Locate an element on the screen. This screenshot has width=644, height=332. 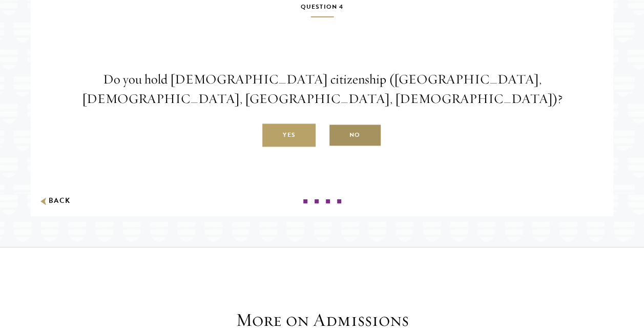
h3: More on Admissions is located at coordinates (322, 320).